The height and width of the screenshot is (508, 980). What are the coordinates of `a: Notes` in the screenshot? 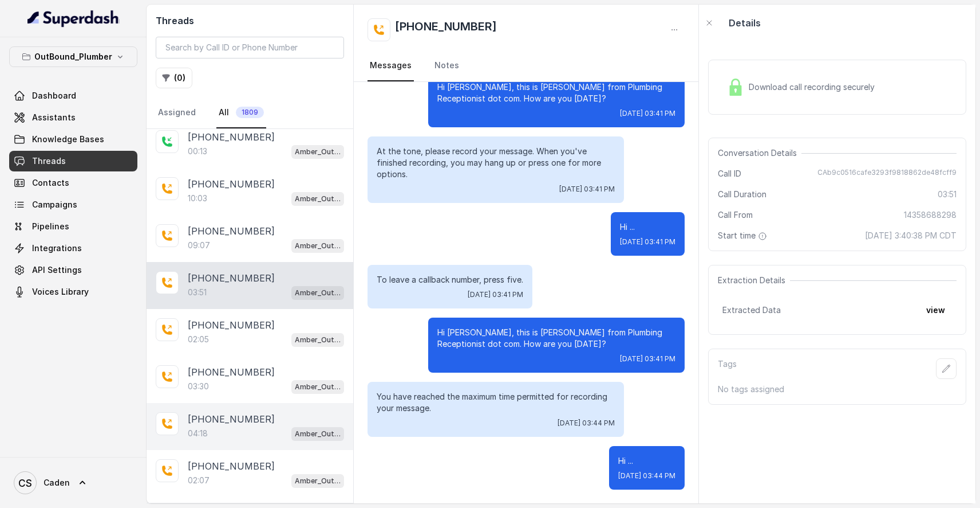 It's located at (446, 66).